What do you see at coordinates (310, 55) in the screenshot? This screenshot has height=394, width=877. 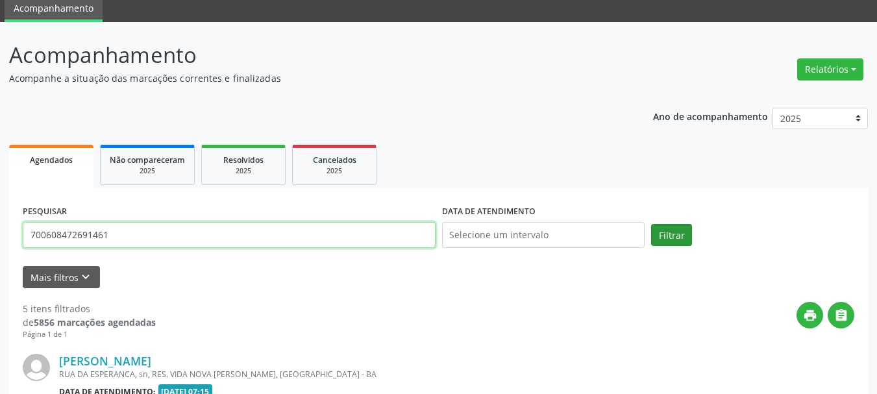 I see `p: Acompanhamento` at bounding box center [310, 55].